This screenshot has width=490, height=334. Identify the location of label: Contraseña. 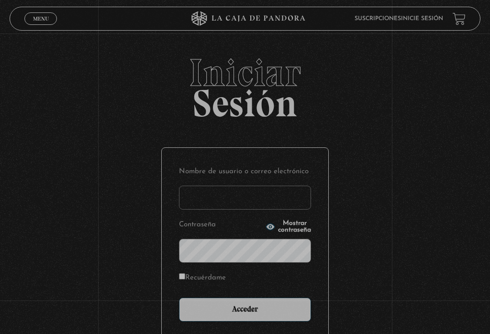
(220, 224).